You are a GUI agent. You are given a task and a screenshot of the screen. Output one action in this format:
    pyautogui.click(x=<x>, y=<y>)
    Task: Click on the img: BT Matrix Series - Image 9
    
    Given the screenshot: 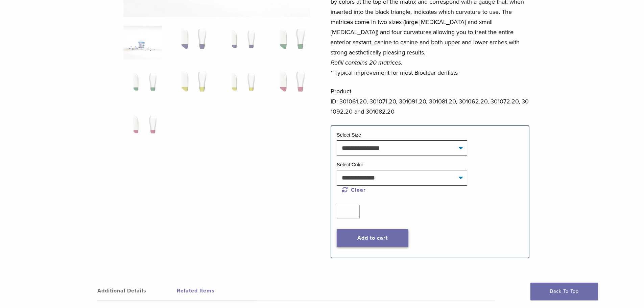 What is the action you would take?
    pyautogui.click(x=143, y=127)
    